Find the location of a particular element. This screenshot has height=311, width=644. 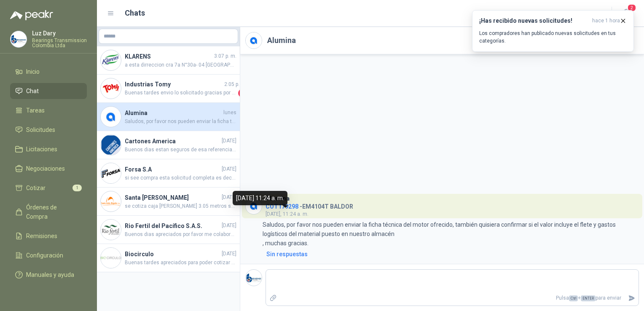

span: Cotizar is located at coordinates (36, 188).